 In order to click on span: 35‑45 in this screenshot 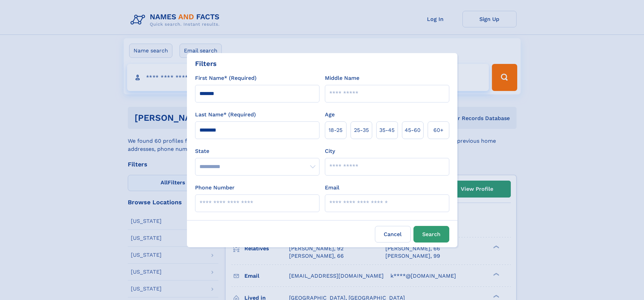, I will do `click(387, 130)`.